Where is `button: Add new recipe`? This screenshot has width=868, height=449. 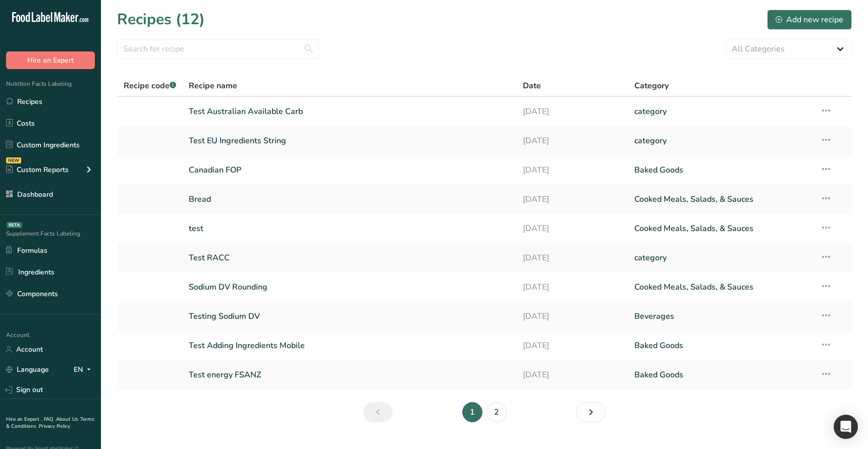
button: Add new recipe is located at coordinates (809, 19).